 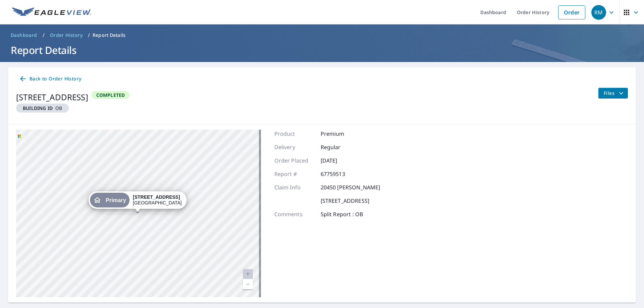 I want to click on span: OB, so click(x=42, y=108).